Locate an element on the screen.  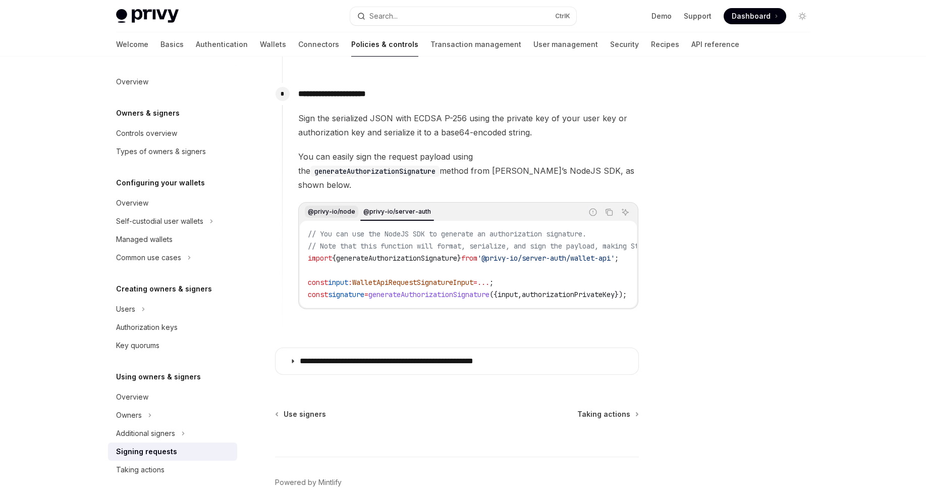
h5: Using owners & signers is located at coordinates (159, 377).